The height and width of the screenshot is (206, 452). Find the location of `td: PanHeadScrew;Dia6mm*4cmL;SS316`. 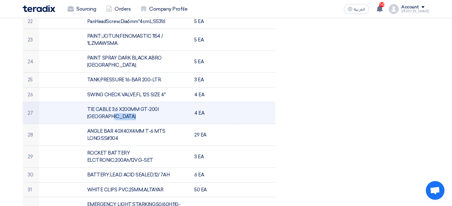

td: PanHeadScrew;Dia6mm*4cmL;SS316 is located at coordinates (136, 21).